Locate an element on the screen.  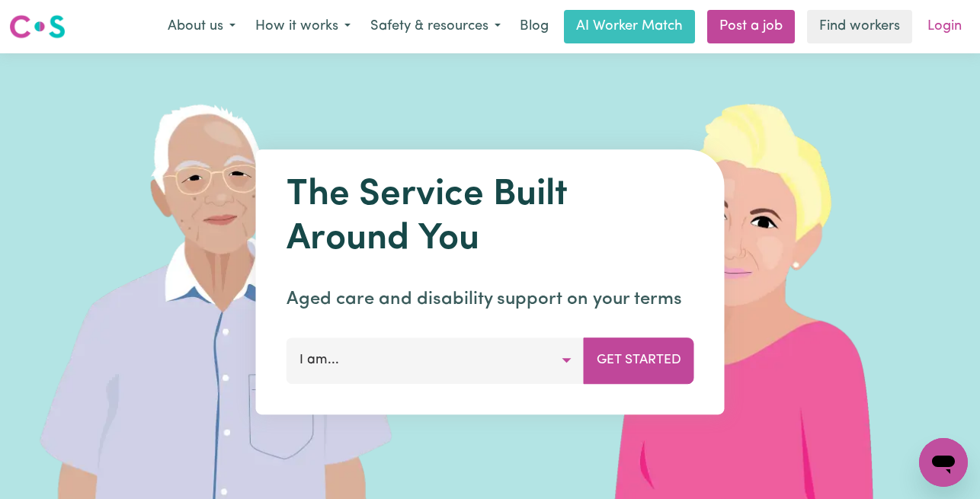
a: Login is located at coordinates (945, 27).